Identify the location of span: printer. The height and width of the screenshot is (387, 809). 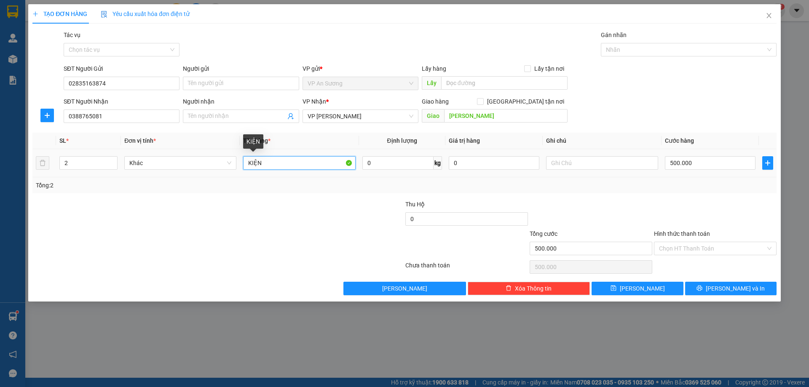
(699, 288).